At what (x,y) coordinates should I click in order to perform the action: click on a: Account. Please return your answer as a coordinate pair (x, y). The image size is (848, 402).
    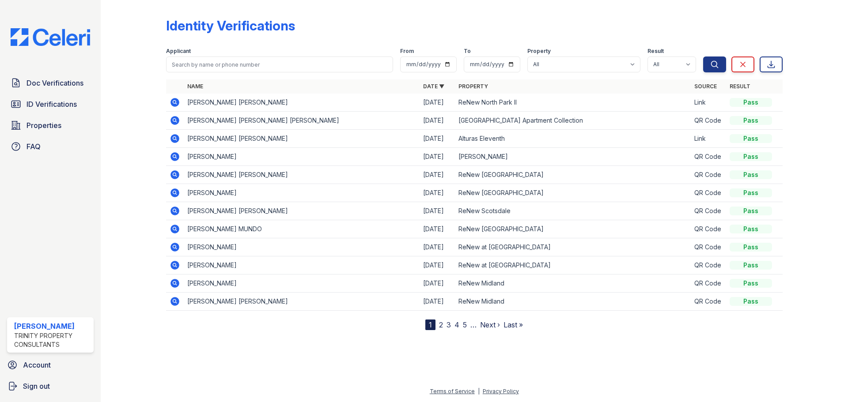
    Looking at the image, I should click on (50, 365).